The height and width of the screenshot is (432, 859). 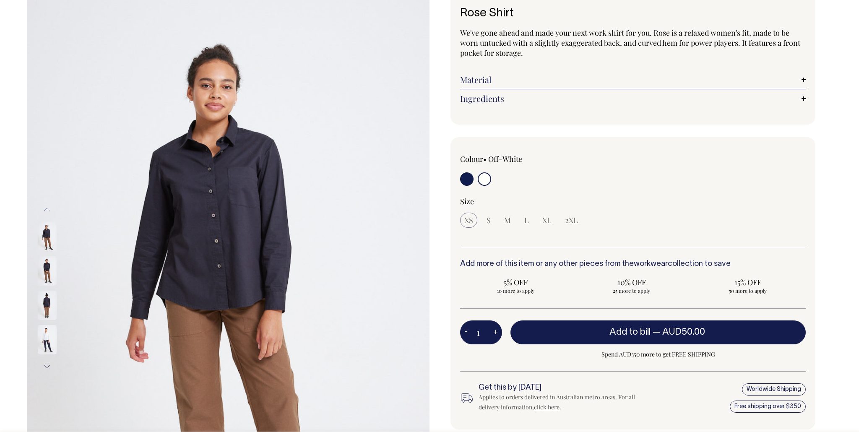 What do you see at coordinates (489, 220) in the screenshot?
I see `input: S` at bounding box center [489, 220].